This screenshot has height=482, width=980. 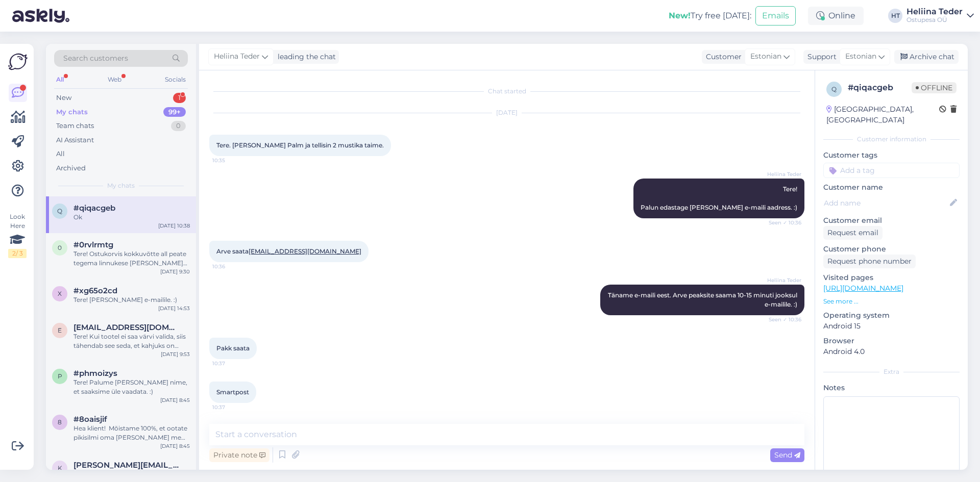 I want to click on div: Web, so click(x=114, y=79).